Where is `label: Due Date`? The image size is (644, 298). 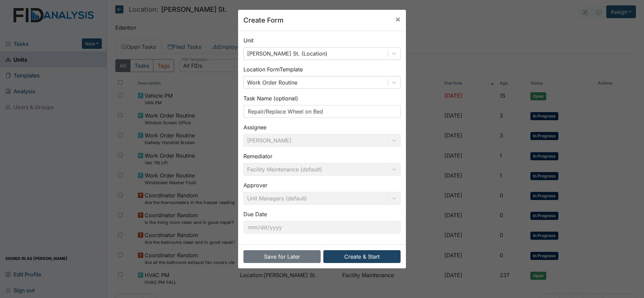
label: Due Date is located at coordinates (255, 214).